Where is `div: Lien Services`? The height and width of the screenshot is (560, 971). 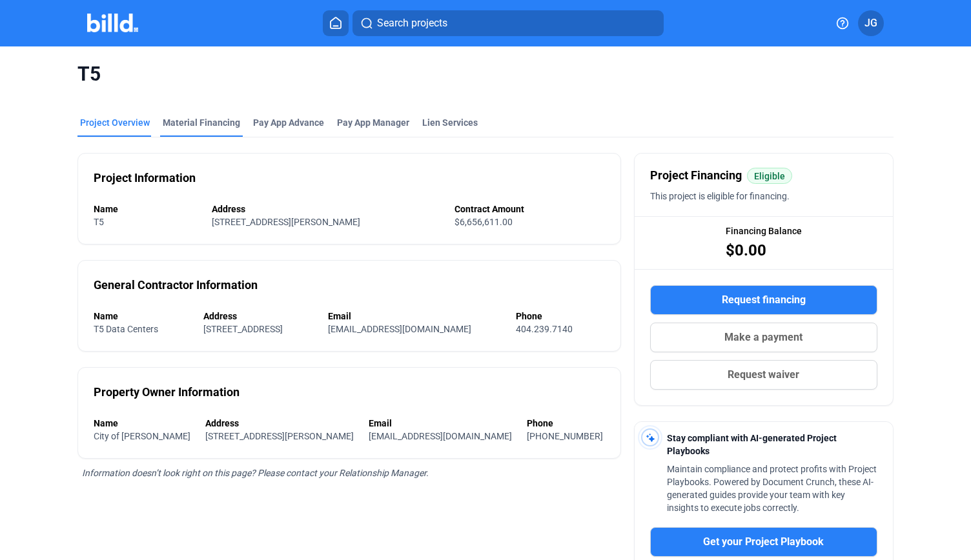 div: Lien Services is located at coordinates (450, 123).